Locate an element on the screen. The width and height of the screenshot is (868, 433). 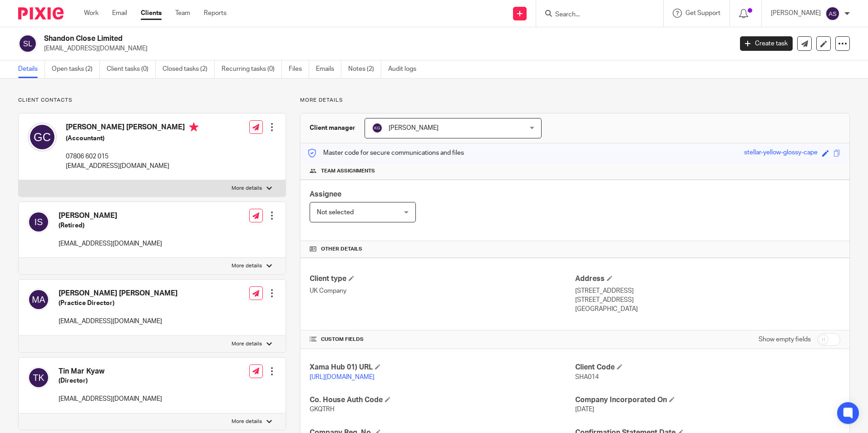
h4: Client type is located at coordinates (442, 279).